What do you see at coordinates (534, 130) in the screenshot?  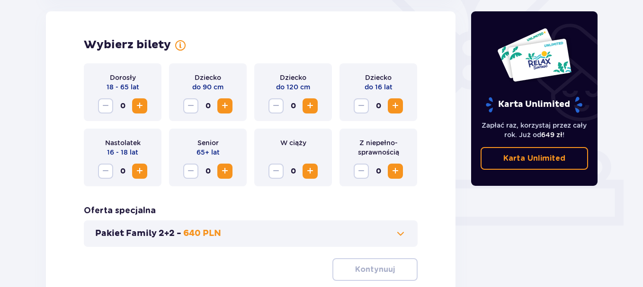 I see `p: Zapłać raz, korzystaj przez cały rok. Już od !` at bounding box center [534, 130].